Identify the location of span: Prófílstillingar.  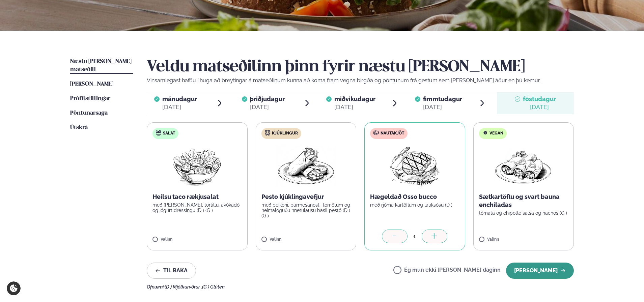
(90, 98).